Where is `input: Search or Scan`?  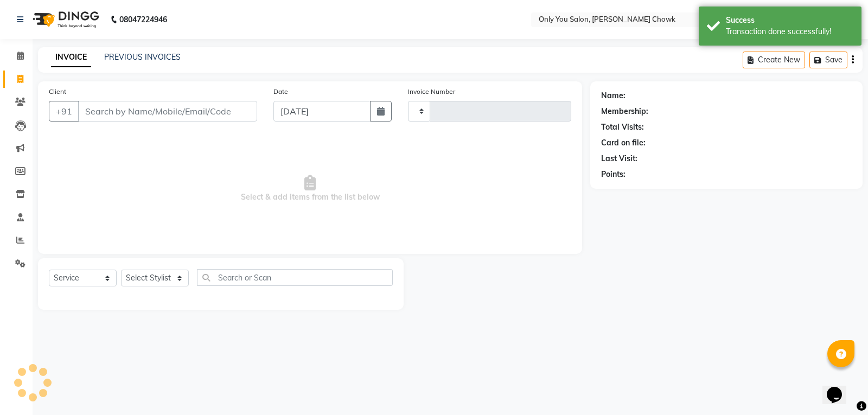 input: Search or Scan is located at coordinates (295, 277).